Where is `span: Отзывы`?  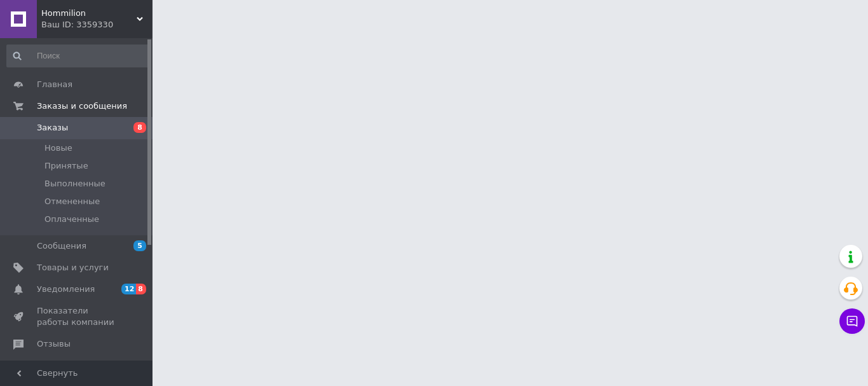
span: Отзывы is located at coordinates (54, 344).